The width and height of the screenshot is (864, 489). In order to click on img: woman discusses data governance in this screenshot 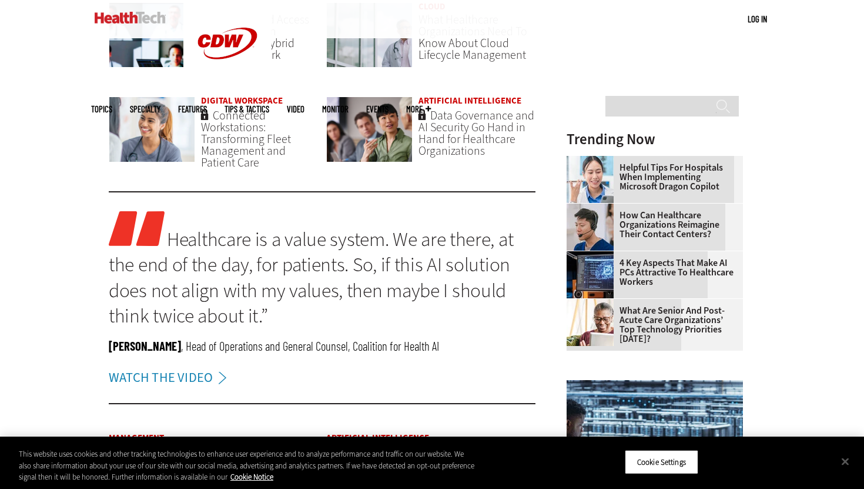, I will do `click(369, 129)`.